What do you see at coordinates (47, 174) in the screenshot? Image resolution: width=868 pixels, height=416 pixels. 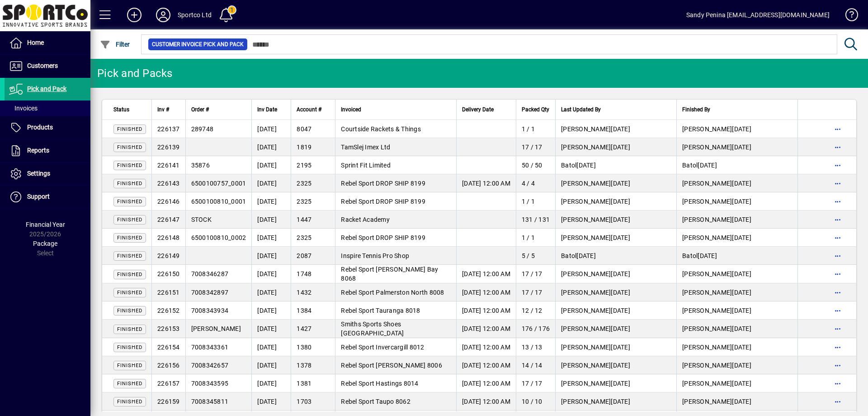 I see `a: Settings` at bounding box center [47, 174].